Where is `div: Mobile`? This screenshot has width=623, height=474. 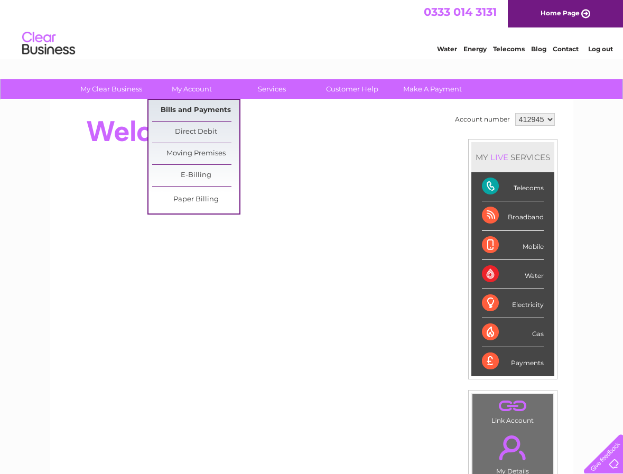
div: Mobile is located at coordinates (512, 245).